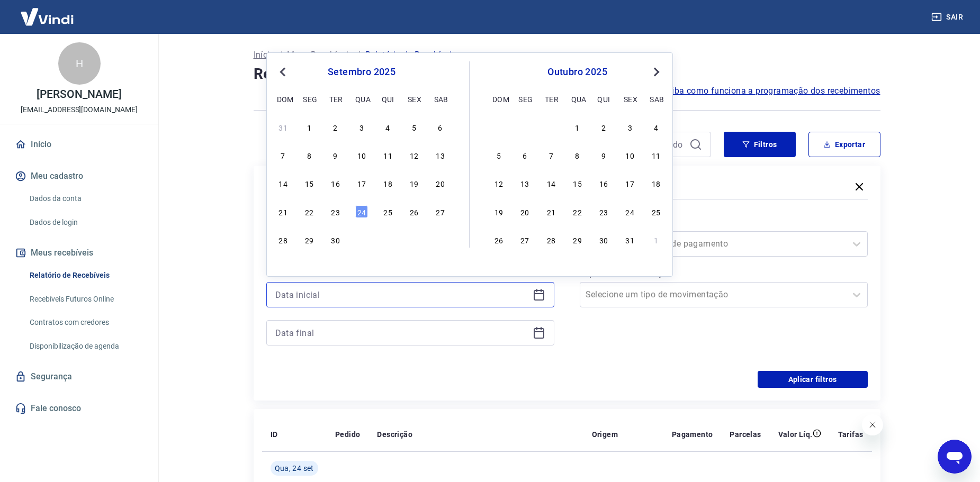 This screenshot has height=482, width=980. Describe the element at coordinates (525, 155) in the screenshot. I see `div: Choose segunda-feira, 6 de outubro de 2025` at that location.